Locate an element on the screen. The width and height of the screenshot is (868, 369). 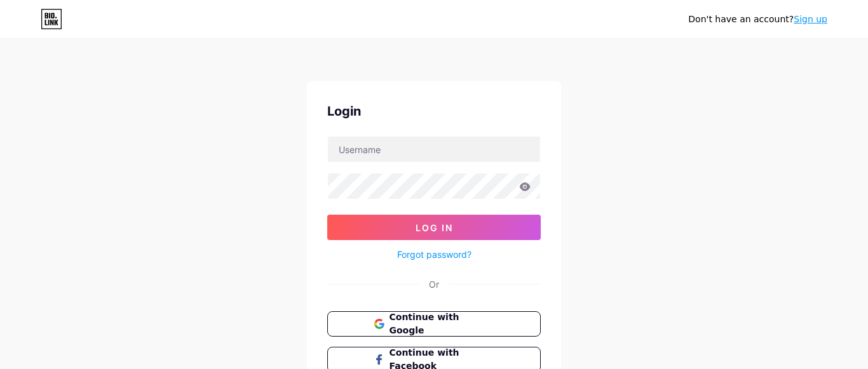
button: Continue with Google is located at coordinates (434, 324).